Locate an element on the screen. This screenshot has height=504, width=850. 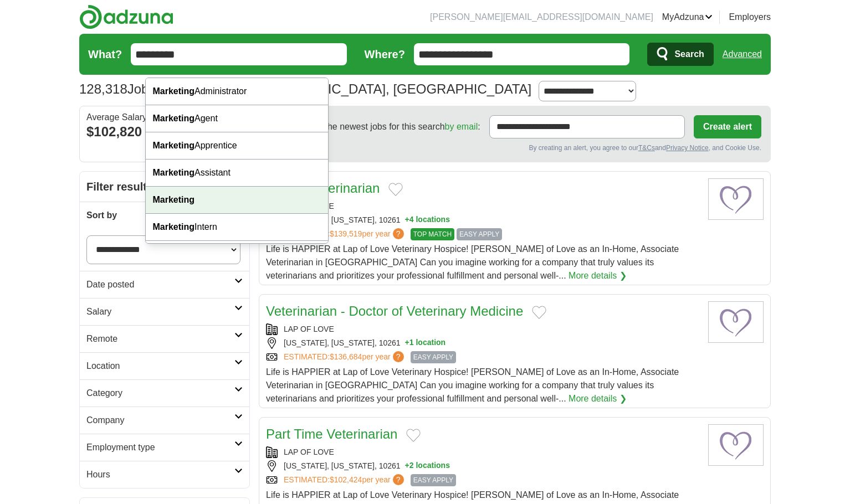
a: by email is located at coordinates (461, 126).